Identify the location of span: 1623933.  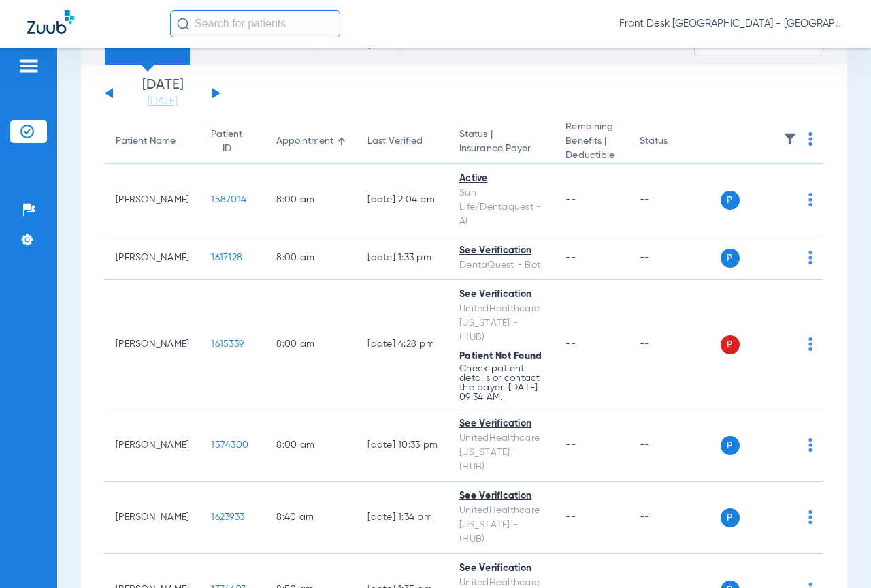
(228, 517).